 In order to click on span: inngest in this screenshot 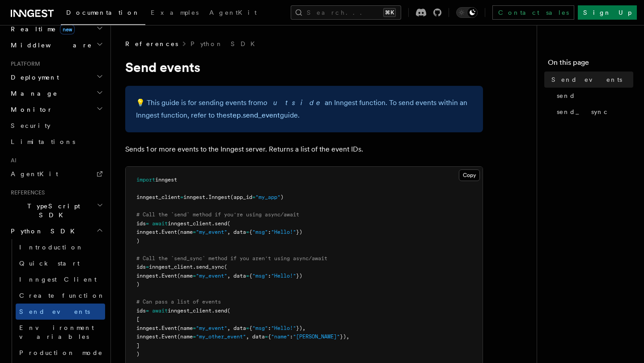, I will do `click(194, 197)`.